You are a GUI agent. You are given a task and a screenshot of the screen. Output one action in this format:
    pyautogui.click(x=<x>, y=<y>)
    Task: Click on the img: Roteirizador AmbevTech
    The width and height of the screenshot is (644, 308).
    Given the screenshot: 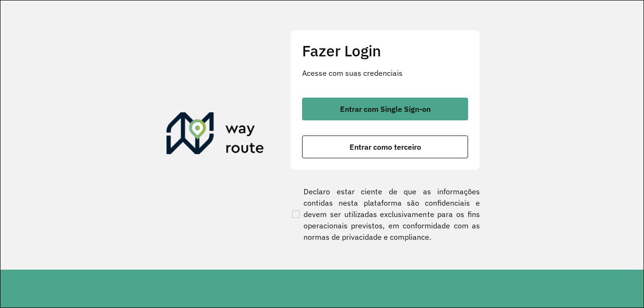 What is the action you would take?
    pyautogui.click(x=215, y=135)
    